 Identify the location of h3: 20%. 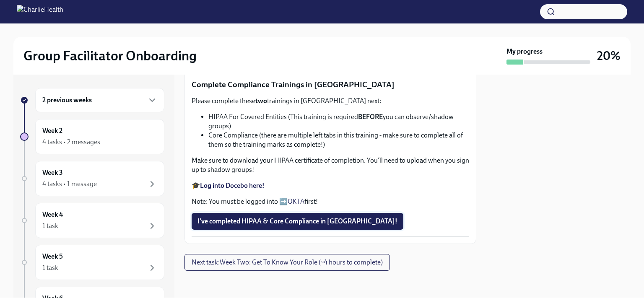
(609, 56).